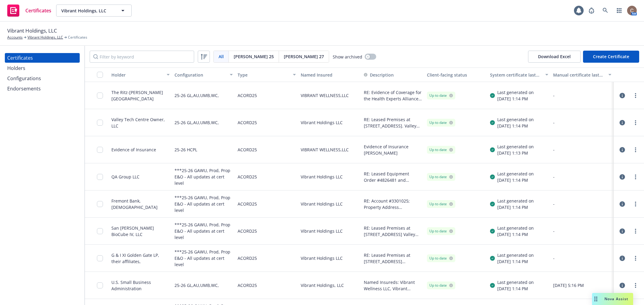  What do you see at coordinates (579, 75) in the screenshot?
I see `div: Manual certificate last generated` at bounding box center [579, 75].